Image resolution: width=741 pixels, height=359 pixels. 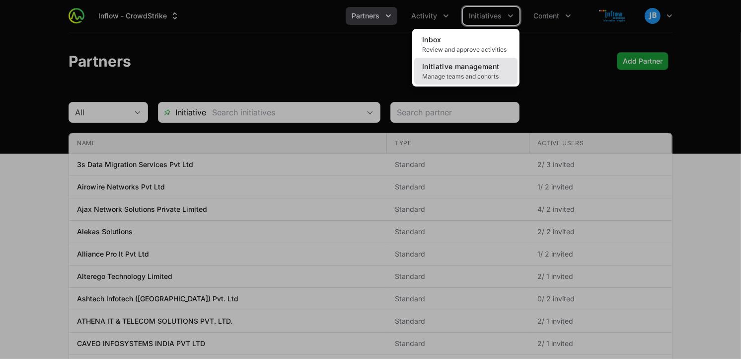 What do you see at coordinates (331, 16) in the screenshot?
I see `div: Main navigation` at bounding box center [331, 16].